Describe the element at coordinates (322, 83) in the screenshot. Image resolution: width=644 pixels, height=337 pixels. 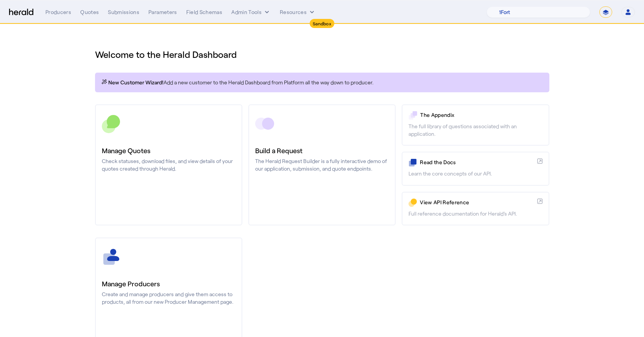
I see `p: Add a new customer to the Herald Dashboard from Platform all the way down to producer.` at that location.